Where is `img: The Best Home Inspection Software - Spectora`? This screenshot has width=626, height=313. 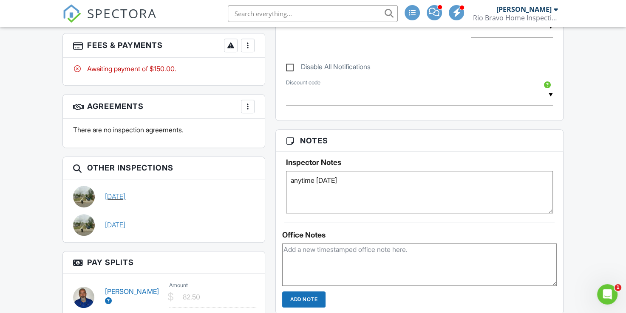 img: The Best Home Inspection Software - Spectora is located at coordinates (72, 14).